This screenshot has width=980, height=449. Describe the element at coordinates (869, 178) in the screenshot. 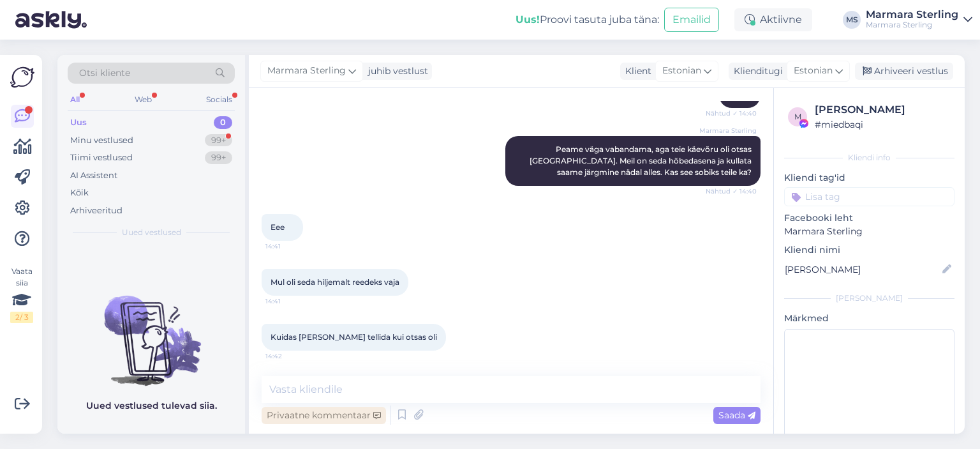

I see `p: Kliendi tag'id` at that location.